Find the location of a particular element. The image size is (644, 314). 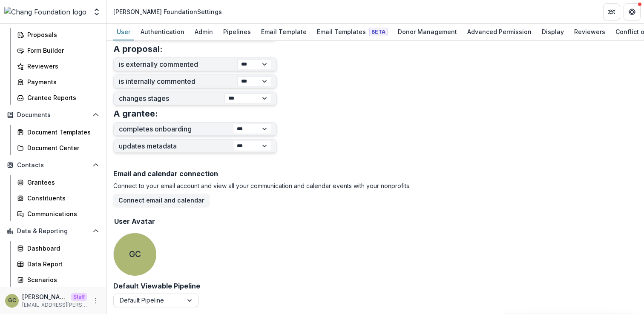

nav: breadcrumb is located at coordinates (167, 12).